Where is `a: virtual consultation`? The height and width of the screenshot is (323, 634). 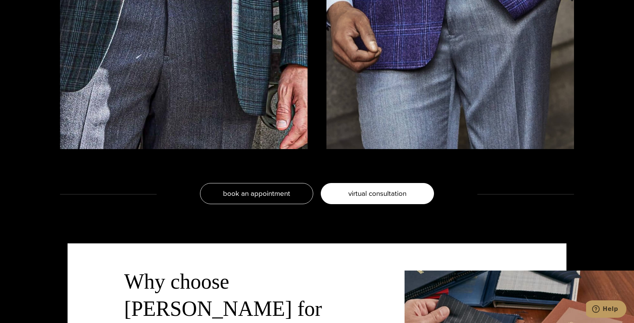
a: virtual consultation is located at coordinates (377, 194).